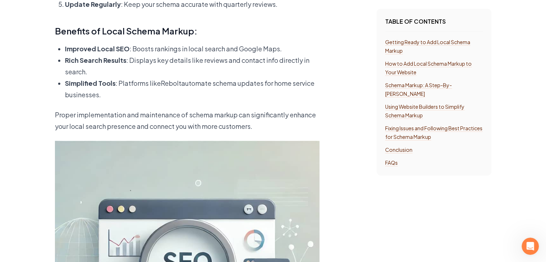 The height and width of the screenshot is (262, 546). I want to click on b: Rich Search Results, so click(96, 60).